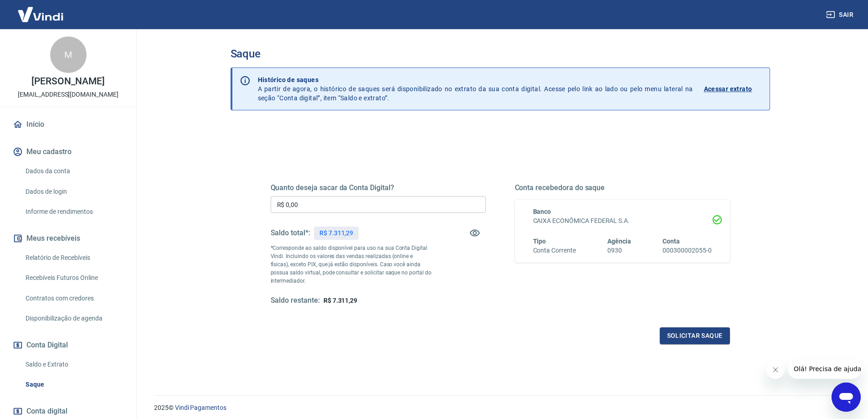 Image resolution: width=868 pixels, height=419 pixels. I want to click on span: Olá! Precisa de ajuda?, so click(41, 10).